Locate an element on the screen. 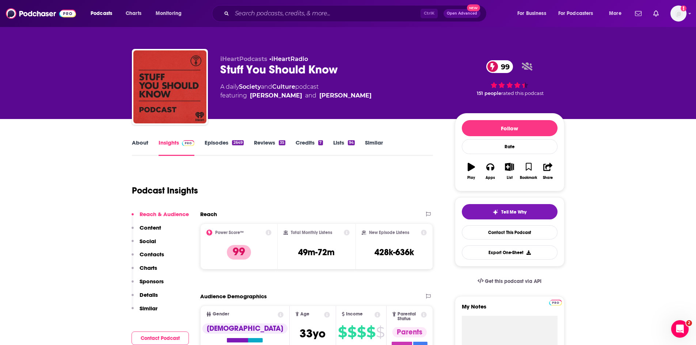 This screenshot has height=345, width=696. a: Podchaser - Follow, Share and Rate Podcasts is located at coordinates (41, 14).